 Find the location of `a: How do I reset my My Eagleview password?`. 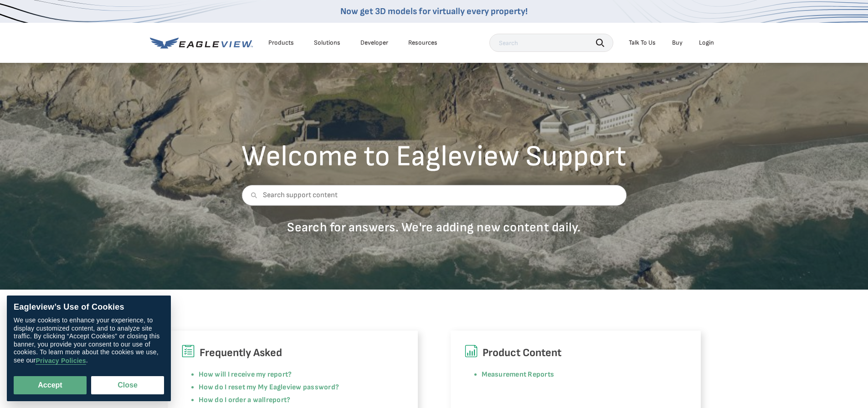

a: How do I reset my My Eagleview password? is located at coordinates (268, 387).